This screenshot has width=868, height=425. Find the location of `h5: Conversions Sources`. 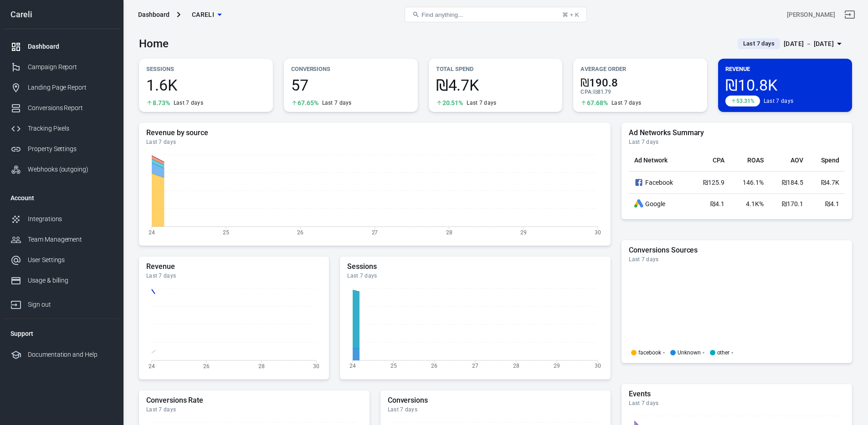

h5: Conversions Sources is located at coordinates (737, 250).